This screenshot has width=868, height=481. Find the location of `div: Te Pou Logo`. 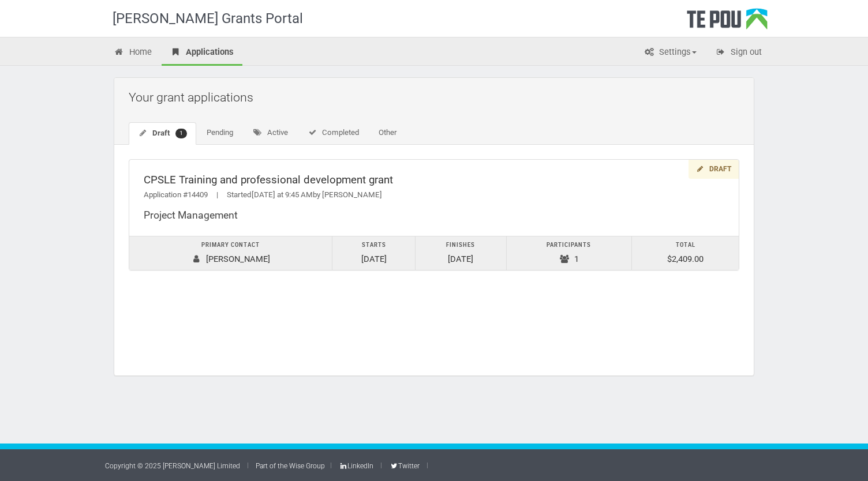

div: Te Pou Logo is located at coordinates (727, 22).